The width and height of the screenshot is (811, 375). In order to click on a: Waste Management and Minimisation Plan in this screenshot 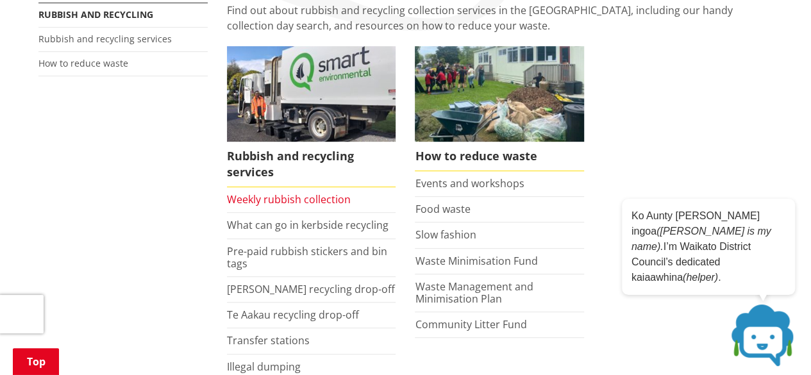, I will do `click(474, 292)`.